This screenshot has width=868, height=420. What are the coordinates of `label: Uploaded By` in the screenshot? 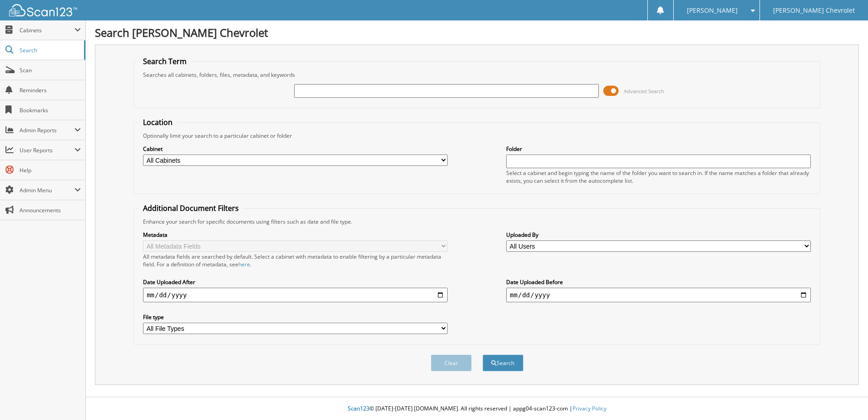 It's located at (659, 235).